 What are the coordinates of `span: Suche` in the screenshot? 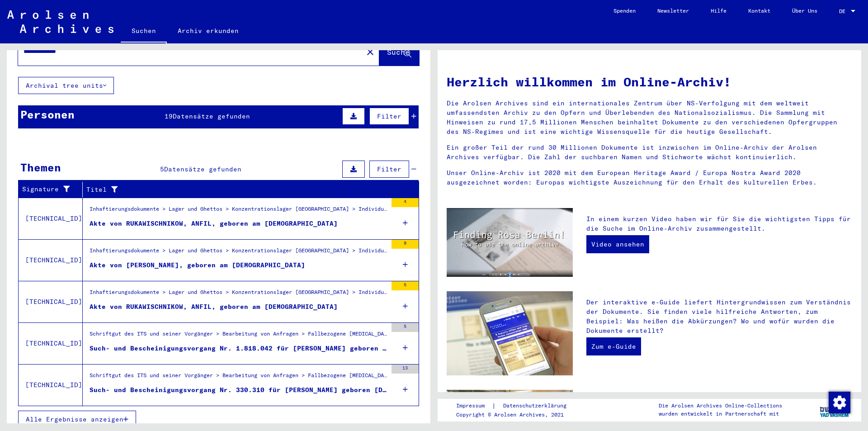 It's located at (398, 52).